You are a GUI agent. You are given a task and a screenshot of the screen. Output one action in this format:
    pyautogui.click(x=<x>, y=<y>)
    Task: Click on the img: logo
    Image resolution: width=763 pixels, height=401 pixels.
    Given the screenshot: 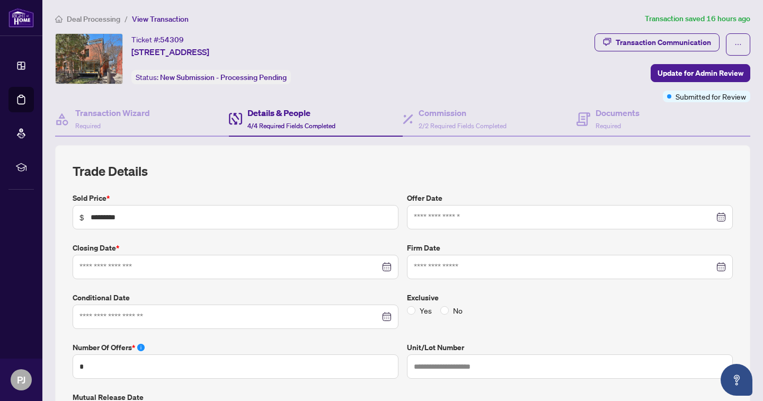 What is the action you would take?
    pyautogui.click(x=21, y=17)
    